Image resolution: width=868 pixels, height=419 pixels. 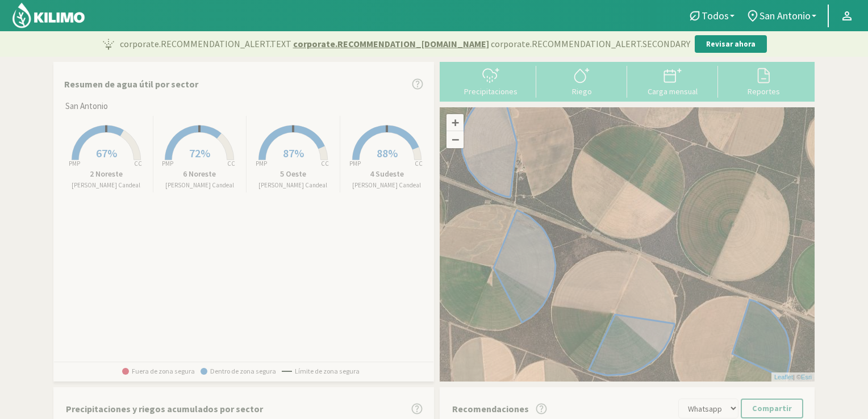 I want to click on span: Límite de zona segura, so click(x=321, y=371).